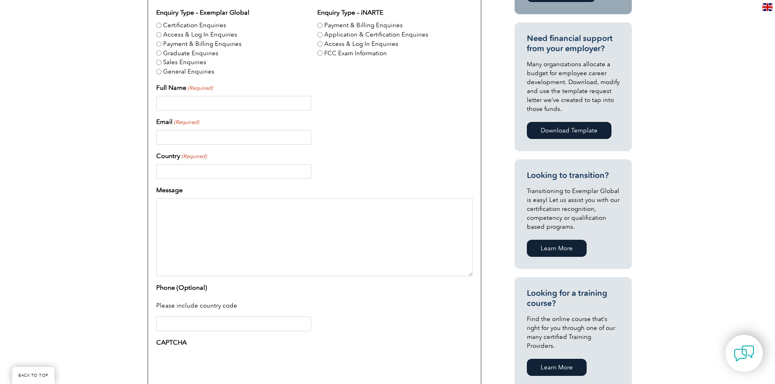 The height and width of the screenshot is (384, 775). What do you see at coordinates (194, 25) in the screenshot?
I see `label: Certification Enquiries` at bounding box center [194, 25].